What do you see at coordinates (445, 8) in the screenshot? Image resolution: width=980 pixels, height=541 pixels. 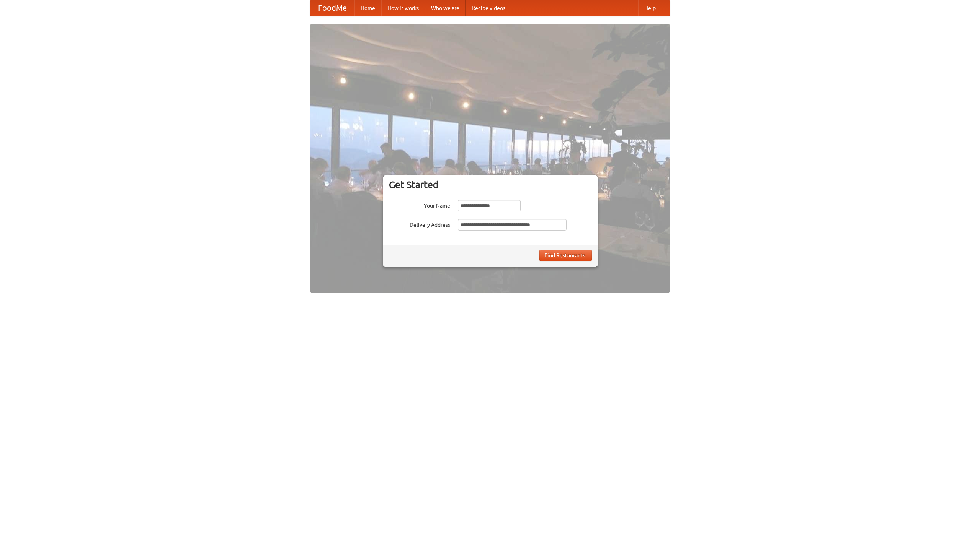 I see `a: Who we are` at bounding box center [445, 8].